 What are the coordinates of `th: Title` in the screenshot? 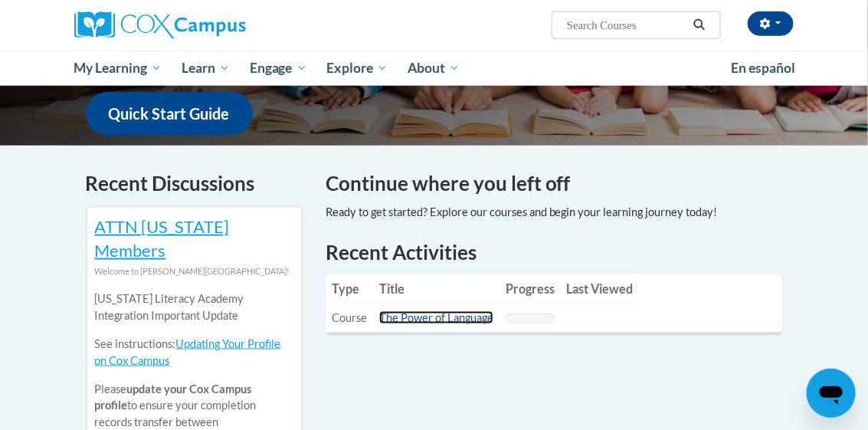 It's located at (436, 289).